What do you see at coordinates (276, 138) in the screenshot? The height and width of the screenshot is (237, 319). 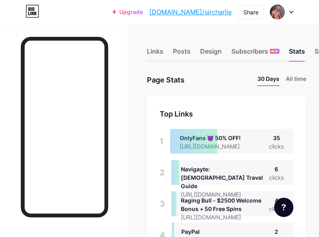 I see `div: 35` at bounding box center [276, 138].